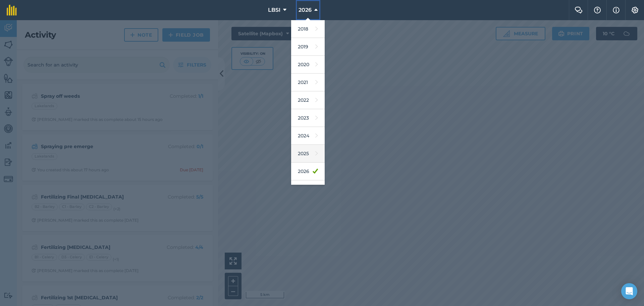 This screenshot has height=306, width=644. I want to click on a: 2026, so click(308, 171).